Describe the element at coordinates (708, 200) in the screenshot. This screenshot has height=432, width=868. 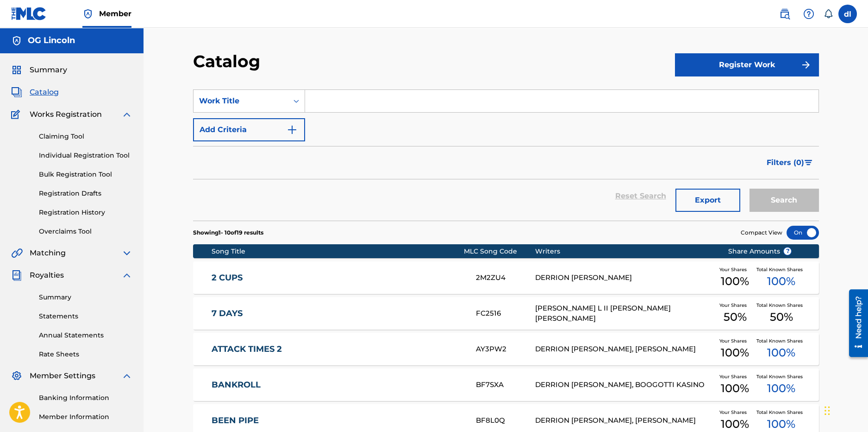
I see `button: Export` at that location.